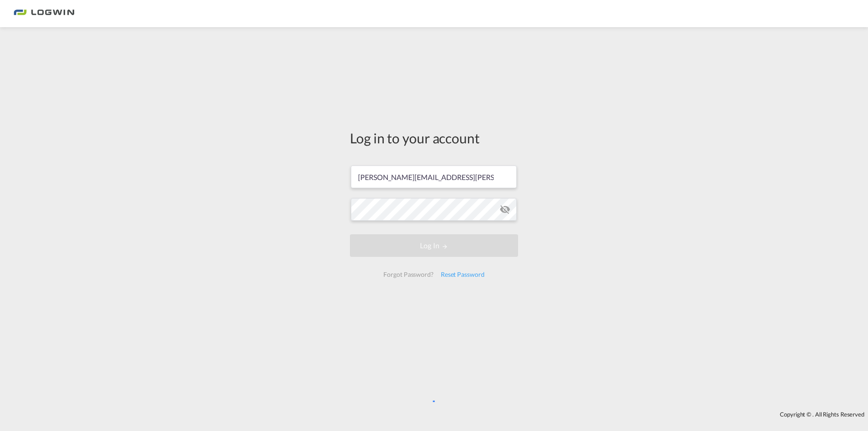 The height and width of the screenshot is (431, 868). What do you see at coordinates (434, 246) in the screenshot?
I see `button: LOGIN` at bounding box center [434, 246].